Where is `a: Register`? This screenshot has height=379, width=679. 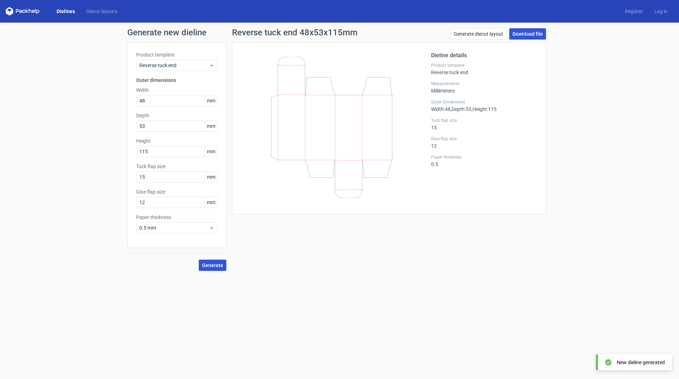 a: Register is located at coordinates (634, 11).